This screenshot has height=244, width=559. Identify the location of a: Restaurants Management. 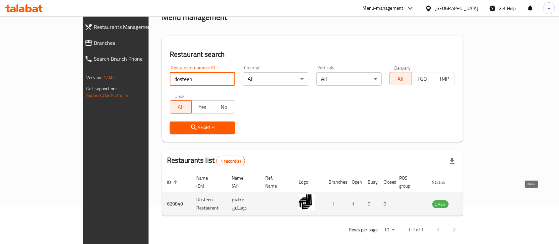
(128, 27).